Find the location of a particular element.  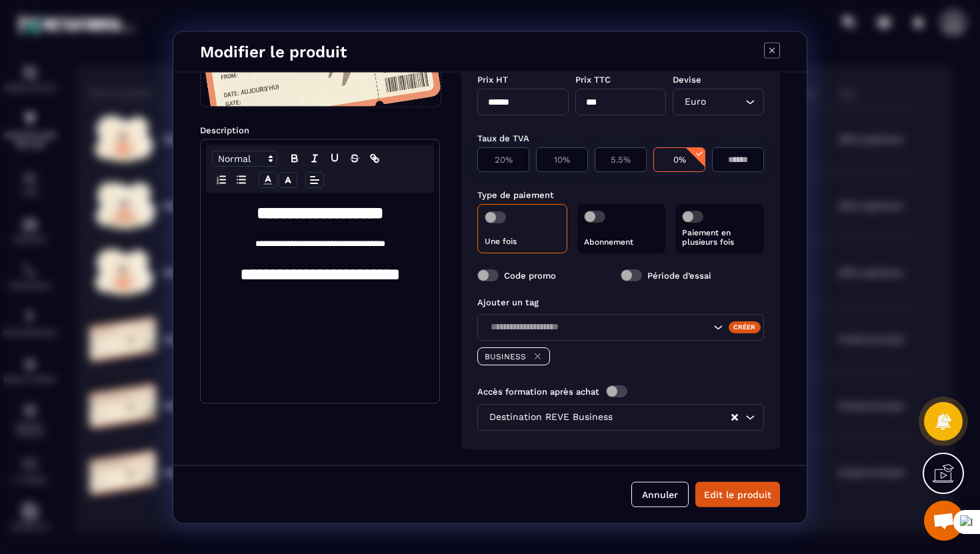

label: Ajouter un tag is located at coordinates (508, 302).